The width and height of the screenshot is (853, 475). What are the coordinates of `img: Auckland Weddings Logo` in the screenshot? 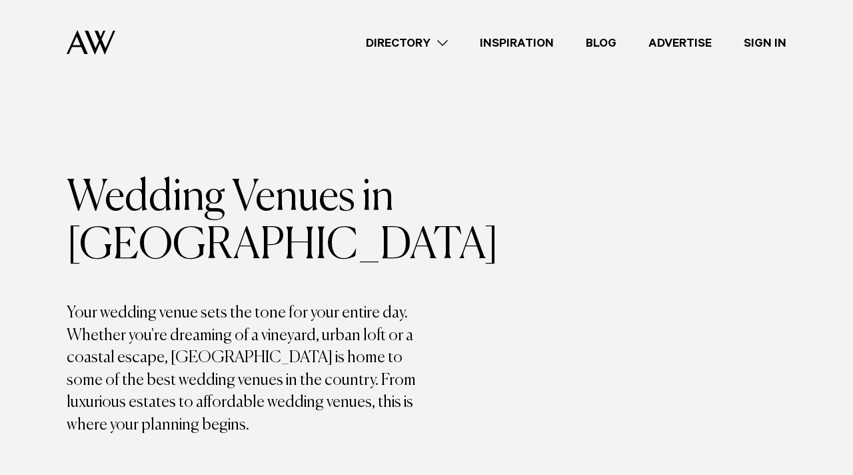 It's located at (91, 42).